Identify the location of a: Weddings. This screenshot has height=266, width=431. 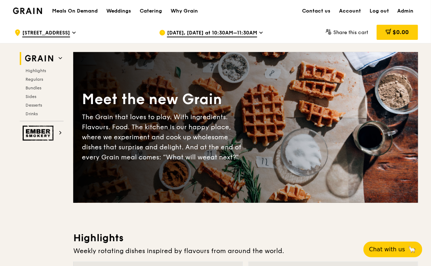
(118, 11).